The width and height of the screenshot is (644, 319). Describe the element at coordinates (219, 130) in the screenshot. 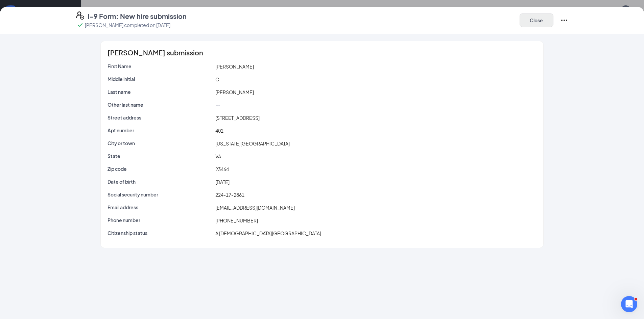

I see `span: 402` at that location.